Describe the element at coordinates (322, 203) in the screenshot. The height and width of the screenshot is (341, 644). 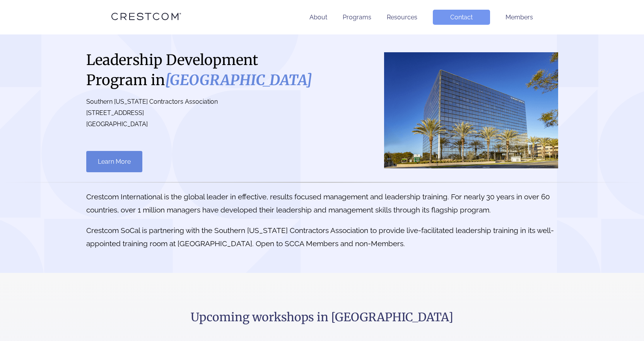
I see `p: Crestcom International is the global leader in effective, results focused management and leadersh...` at that location.